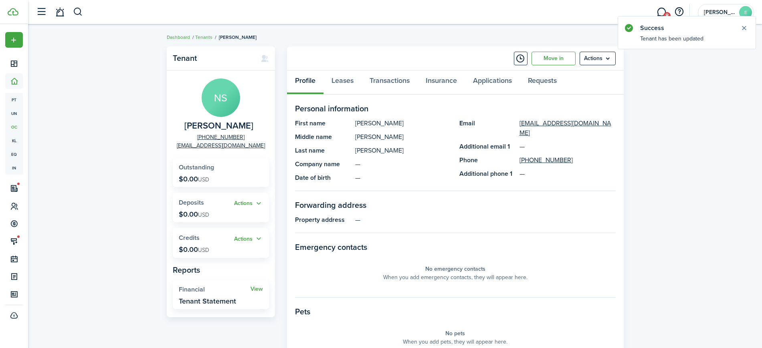 This screenshot has height=348, width=762. What do you see at coordinates (342, 83) in the screenshot?
I see `a: Leases` at bounding box center [342, 83].